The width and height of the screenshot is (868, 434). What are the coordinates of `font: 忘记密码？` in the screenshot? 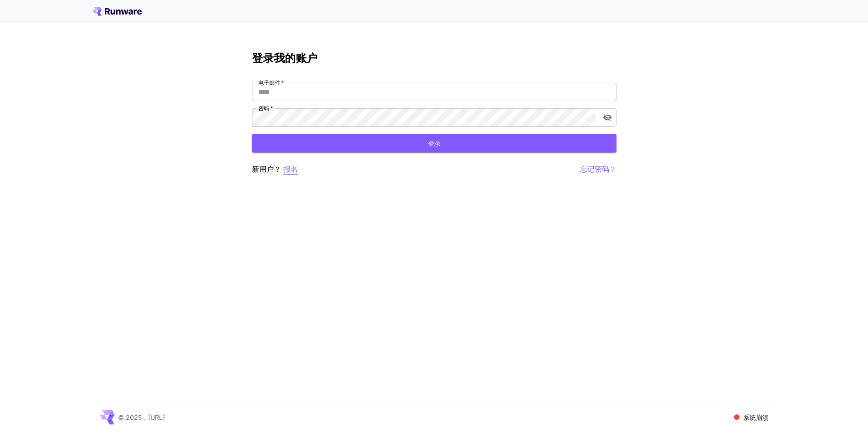 It's located at (598, 169).